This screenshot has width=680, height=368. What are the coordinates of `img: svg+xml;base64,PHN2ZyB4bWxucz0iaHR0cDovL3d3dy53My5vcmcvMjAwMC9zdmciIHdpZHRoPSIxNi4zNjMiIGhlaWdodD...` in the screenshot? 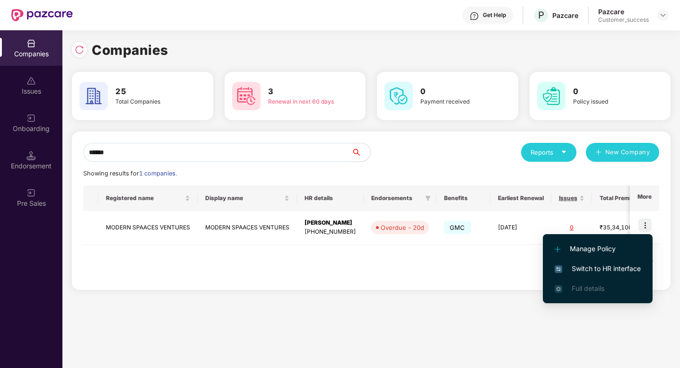 It's located at (558, 289).